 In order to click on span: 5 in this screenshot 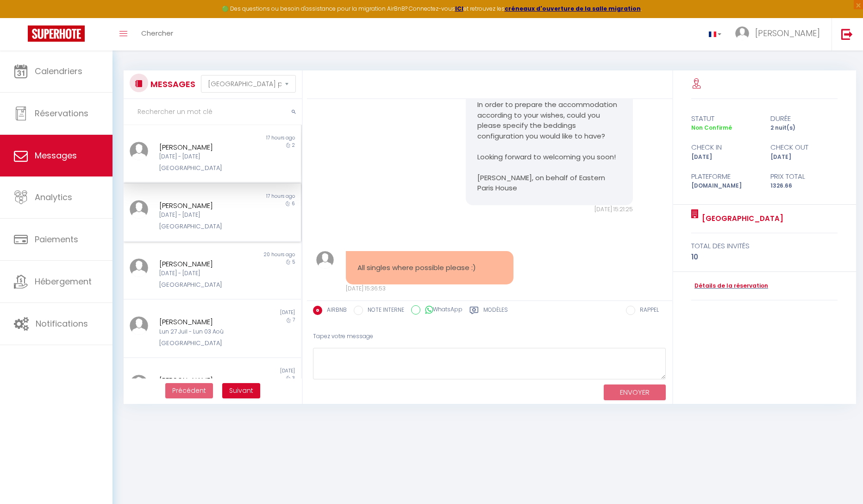, I will do `click(293, 262)`.